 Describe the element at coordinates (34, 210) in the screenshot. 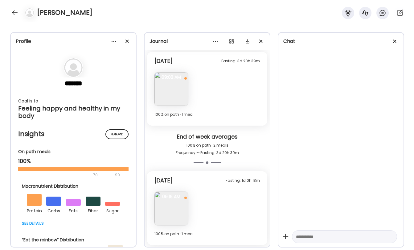

I see `div: protein` at that location.